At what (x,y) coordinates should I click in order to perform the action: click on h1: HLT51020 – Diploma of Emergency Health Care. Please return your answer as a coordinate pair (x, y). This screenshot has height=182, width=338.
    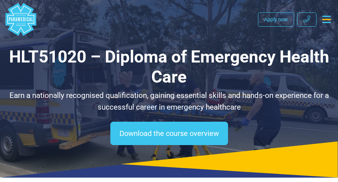
    Looking at the image, I should click on (169, 67).